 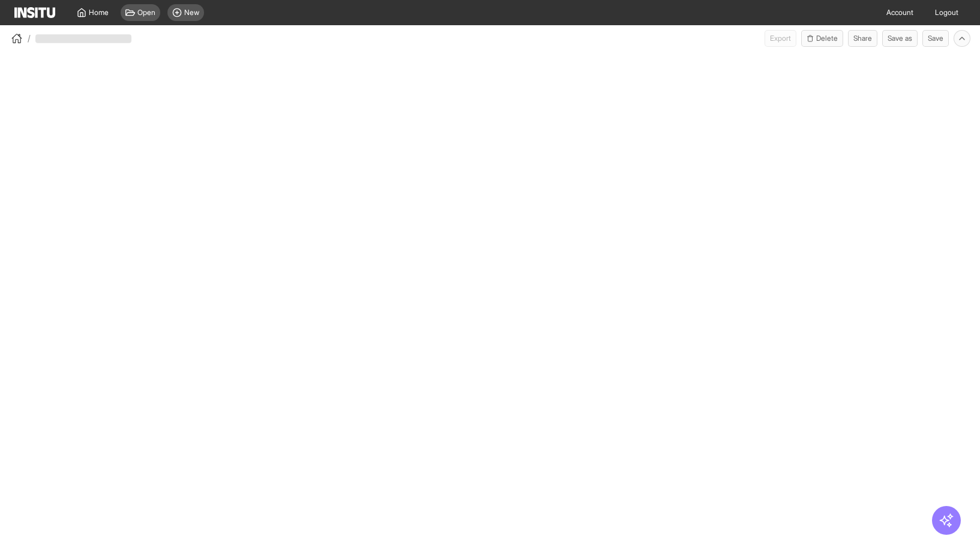 I want to click on button: Delete, so click(x=822, y=38).